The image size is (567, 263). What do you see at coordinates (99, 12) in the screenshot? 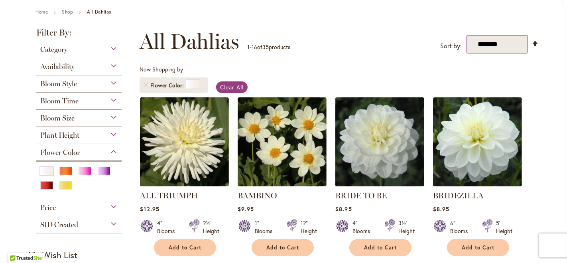
I see `strong: All Dahlias` at bounding box center [99, 12].